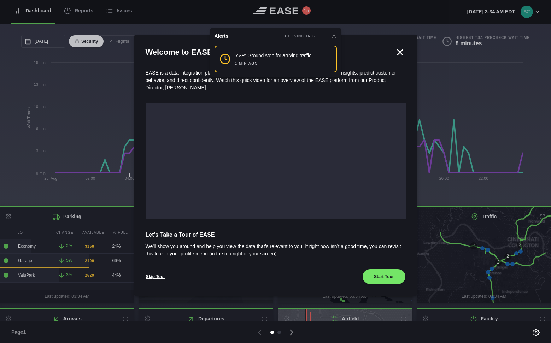 This screenshot has width=551, height=343. What do you see at coordinates (384, 277) in the screenshot?
I see `button: Start Tour` at bounding box center [384, 277].